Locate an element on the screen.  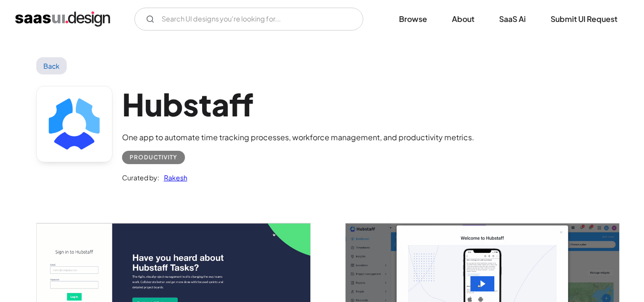
div: Productivity is located at coordinates (154, 157).